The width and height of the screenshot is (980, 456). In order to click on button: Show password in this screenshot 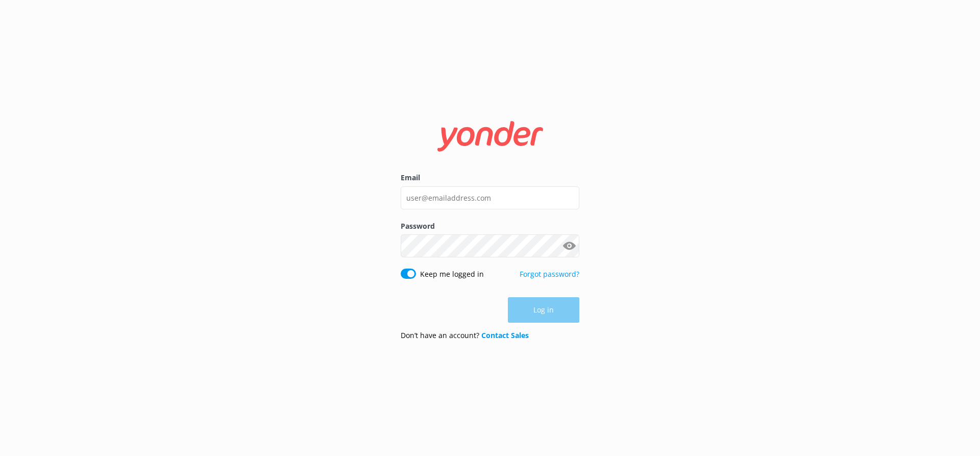, I will do `click(569, 246)`.